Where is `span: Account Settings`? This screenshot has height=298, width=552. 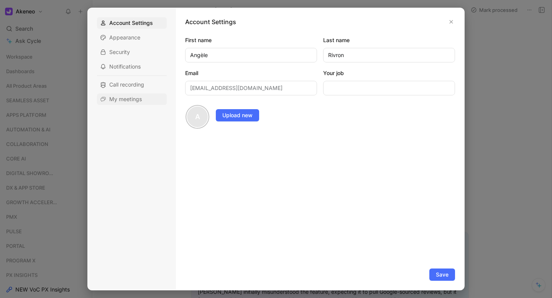
span: Account Settings is located at coordinates (131, 23).